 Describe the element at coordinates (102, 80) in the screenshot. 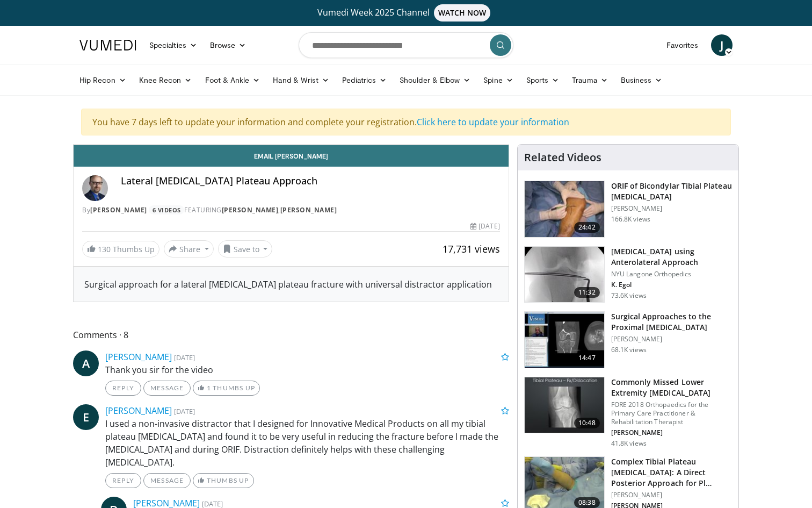

I see `a: Hip Recon` at that location.